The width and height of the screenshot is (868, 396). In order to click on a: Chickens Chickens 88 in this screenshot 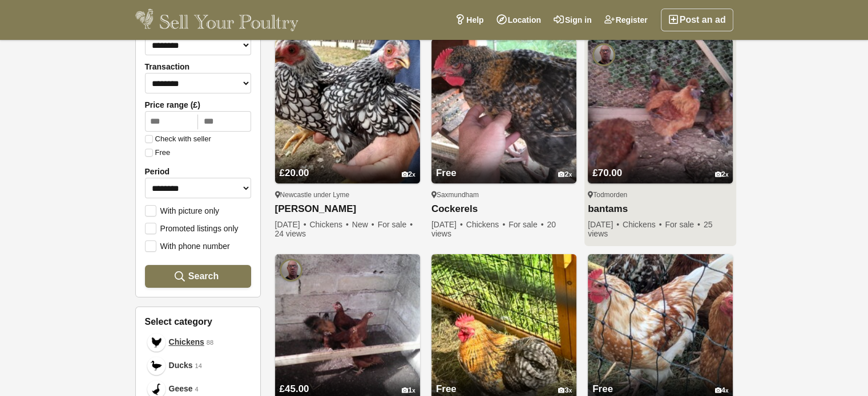, I will do `click(198, 342)`.